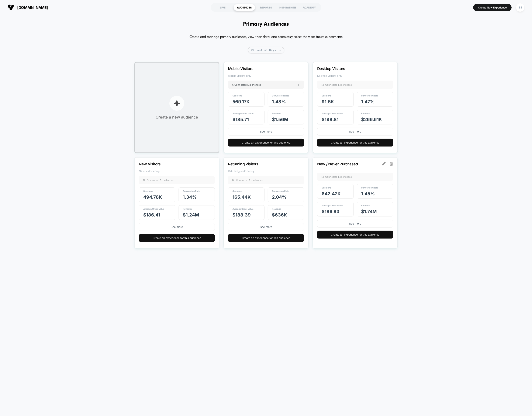  Describe the element at coordinates (190, 197) in the screenshot. I see `span: 1.34 %` at that location.